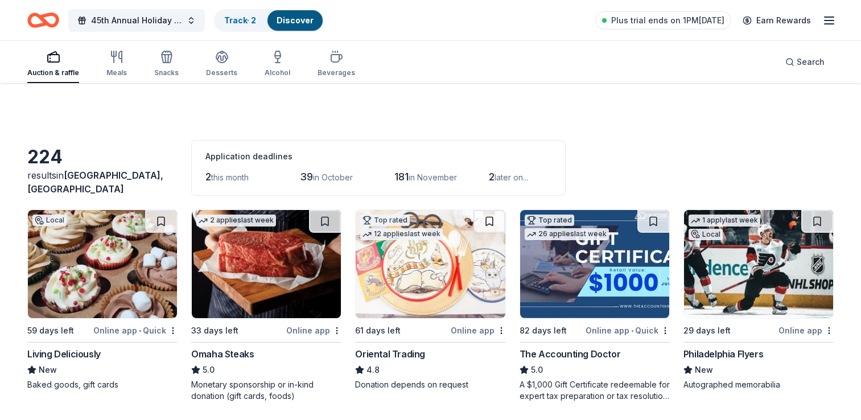  Describe the element at coordinates (221, 73) in the screenshot. I see `div: Desserts` at that location.